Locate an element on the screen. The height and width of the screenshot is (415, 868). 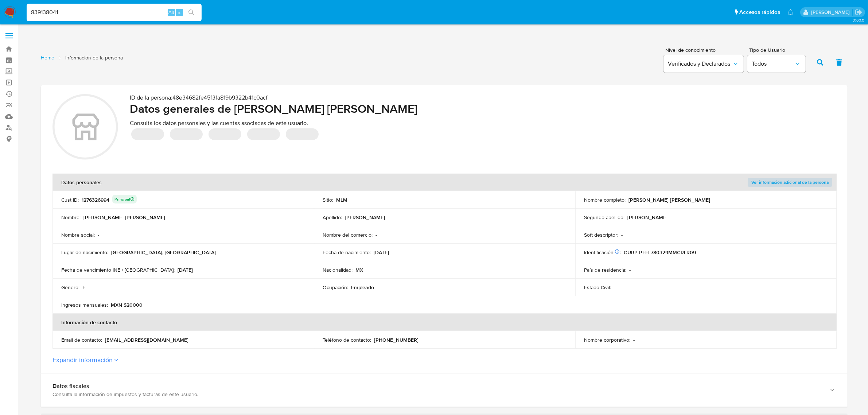
span: Alt is located at coordinates (171, 12).